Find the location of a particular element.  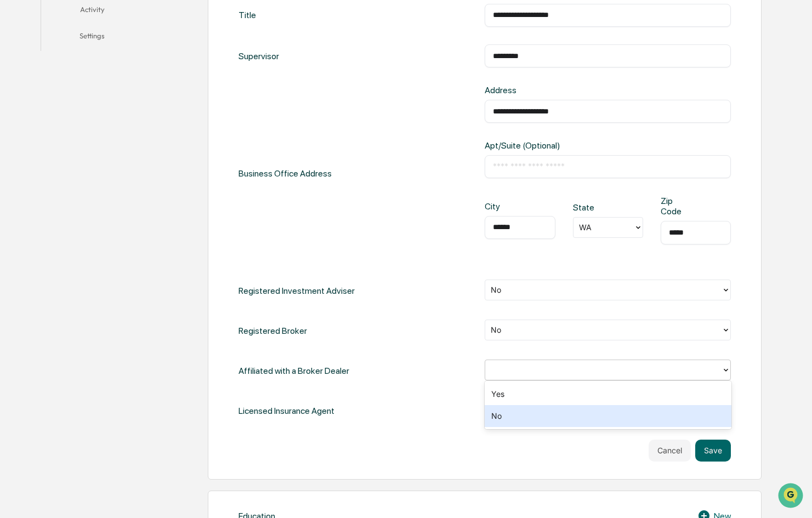

span: Attestations is located at coordinates (113, 144).